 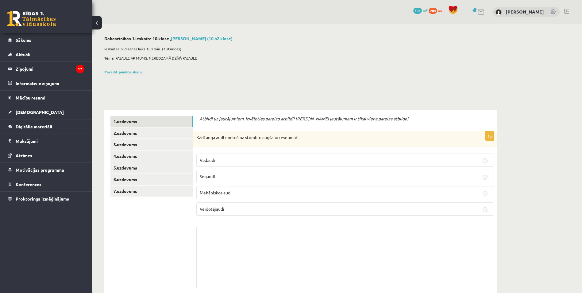 What do you see at coordinates (29, 184) in the screenshot?
I see `span: Konferences` at bounding box center [29, 184].